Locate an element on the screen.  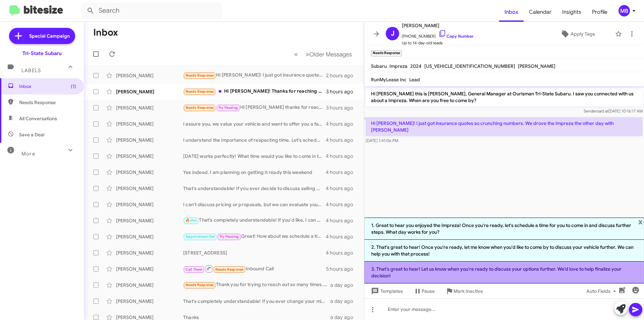
span: Apply Tags is located at coordinates (583, 34).